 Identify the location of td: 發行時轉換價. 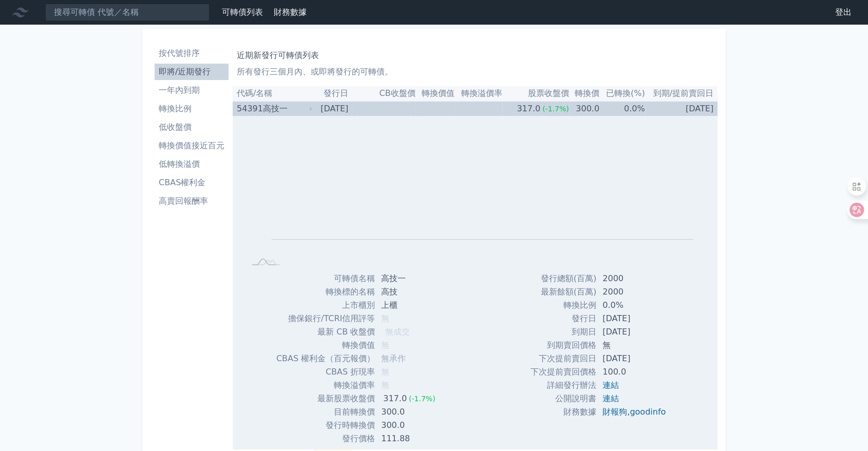
(326, 425).